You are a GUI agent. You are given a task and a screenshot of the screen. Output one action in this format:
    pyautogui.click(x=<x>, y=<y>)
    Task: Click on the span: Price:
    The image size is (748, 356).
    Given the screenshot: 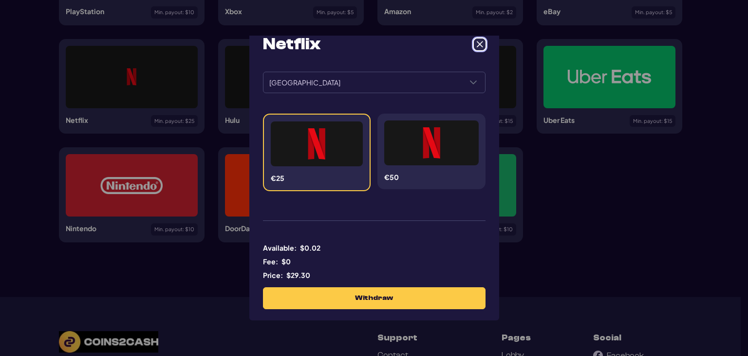 What is the action you would take?
    pyautogui.click(x=273, y=275)
    